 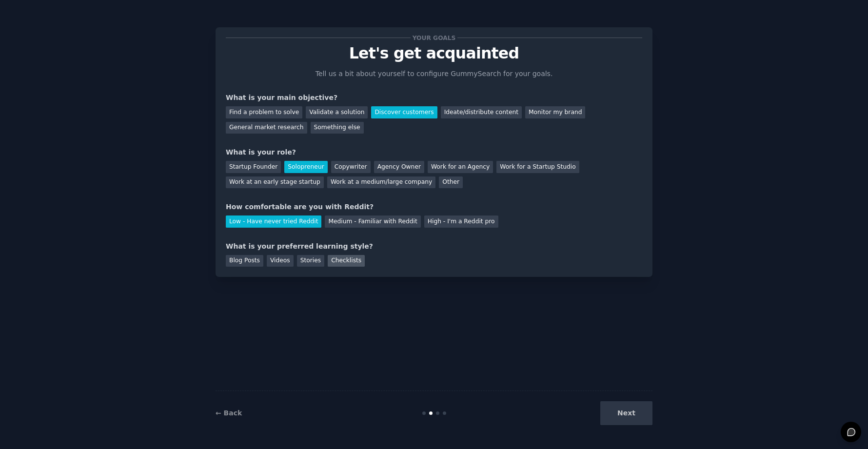 I want to click on div: Monitor my brand, so click(x=555, y=112).